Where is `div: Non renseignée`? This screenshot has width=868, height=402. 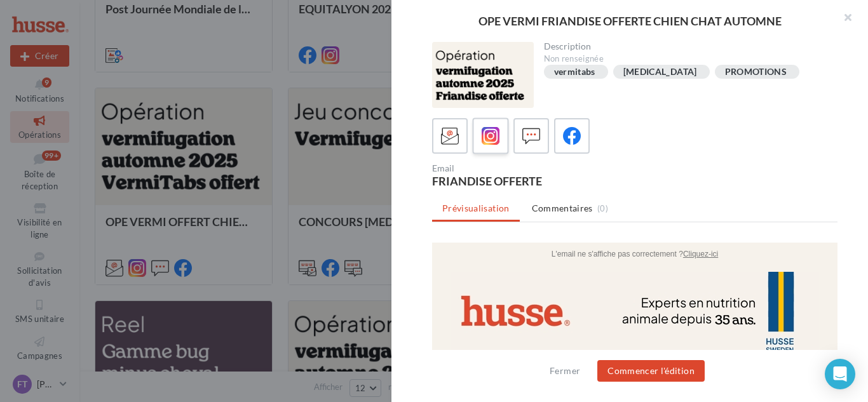
div: Non renseignée is located at coordinates (686, 59).